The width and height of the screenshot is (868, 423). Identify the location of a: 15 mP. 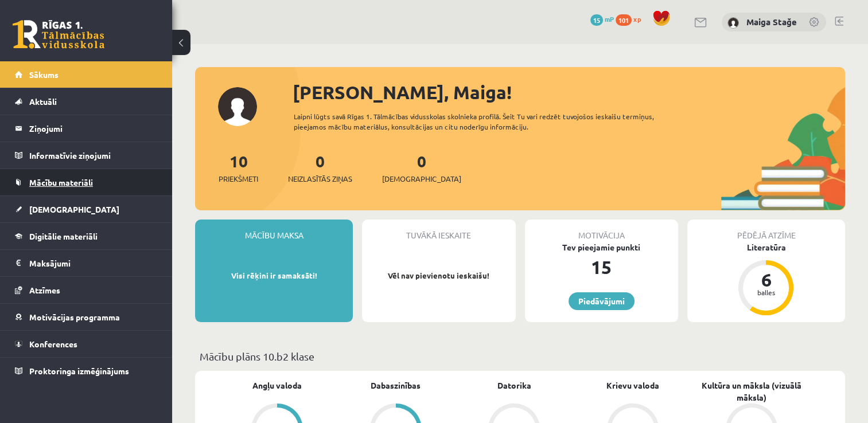
(602, 19).